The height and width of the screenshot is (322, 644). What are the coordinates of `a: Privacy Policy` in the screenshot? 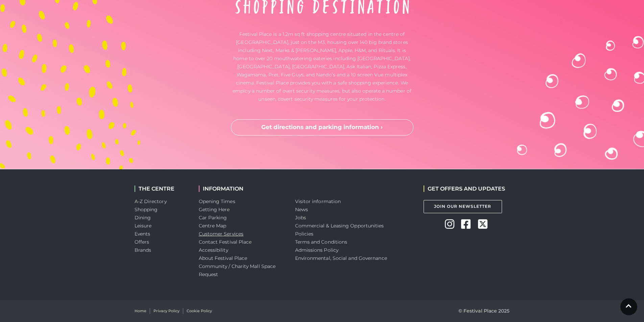 It's located at (166, 311).